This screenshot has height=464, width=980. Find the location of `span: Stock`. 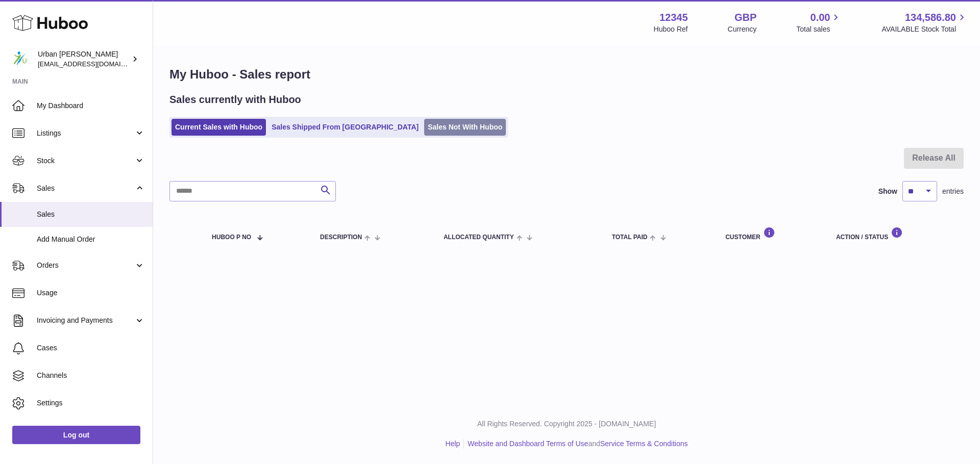

span: Stock is located at coordinates (85, 161).